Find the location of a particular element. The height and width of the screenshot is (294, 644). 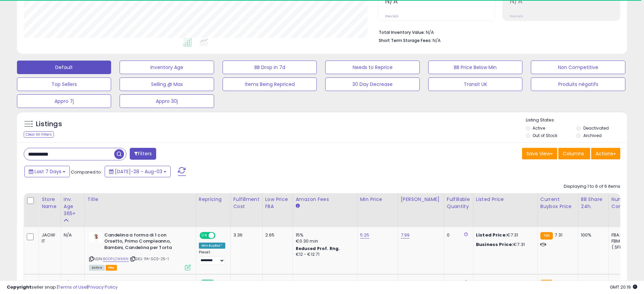

button: Actions is located at coordinates (605, 153).